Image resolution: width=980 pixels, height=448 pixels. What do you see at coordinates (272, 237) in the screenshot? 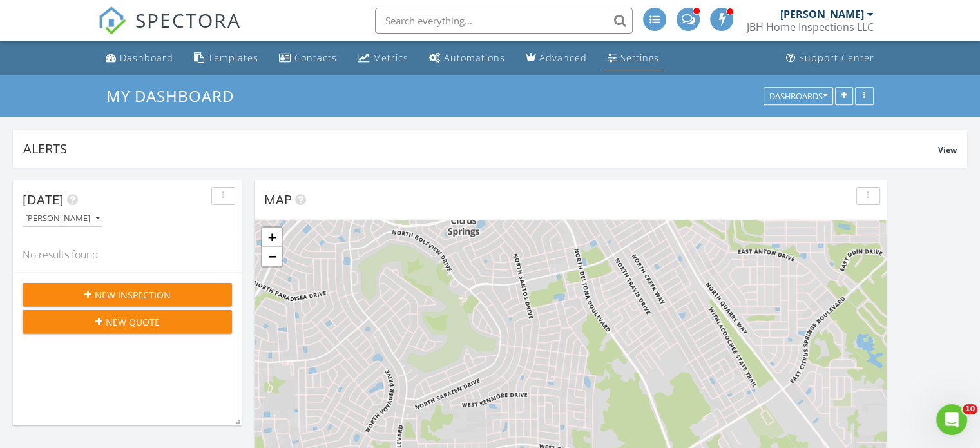
I see `a: Zoom in` at bounding box center [272, 237].